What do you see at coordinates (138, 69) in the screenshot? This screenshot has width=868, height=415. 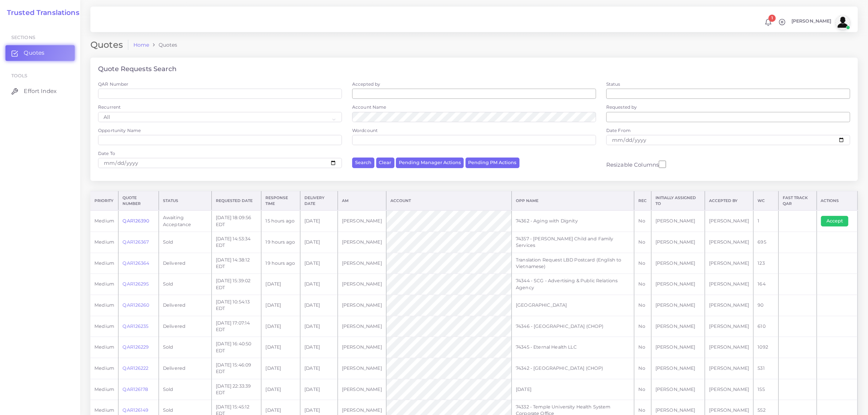 I see `h4: Quote Requests Search` at bounding box center [138, 69].